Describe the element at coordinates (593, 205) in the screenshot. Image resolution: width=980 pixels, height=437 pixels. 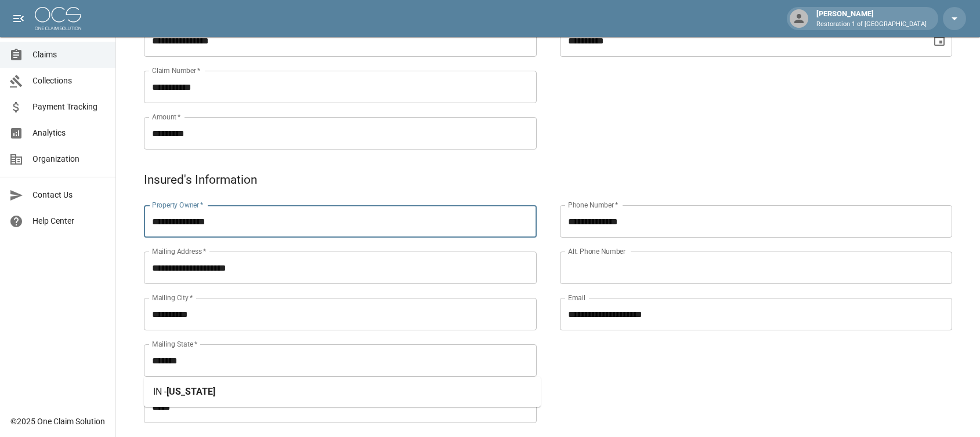
I see `label: Phone Number` at that location.